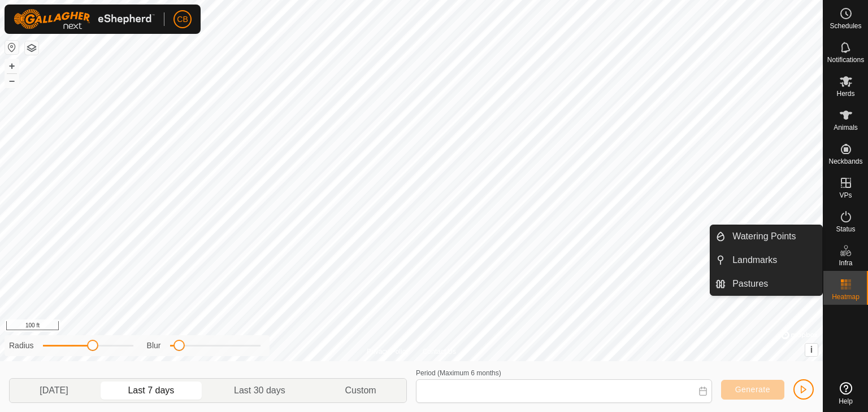 This screenshot has height=412, width=868. What do you see at coordinates (845, 401) in the screenshot?
I see `span: Help` at bounding box center [845, 401].